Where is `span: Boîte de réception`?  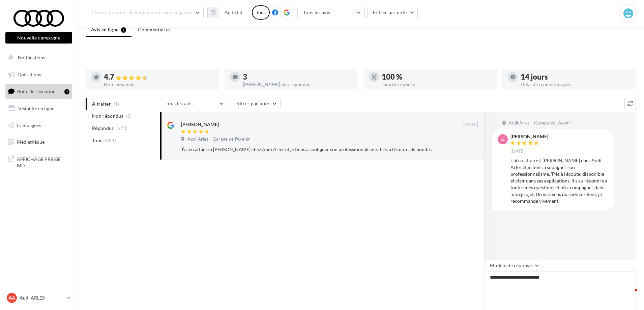
span: Boîte de réception is located at coordinates (36, 91).